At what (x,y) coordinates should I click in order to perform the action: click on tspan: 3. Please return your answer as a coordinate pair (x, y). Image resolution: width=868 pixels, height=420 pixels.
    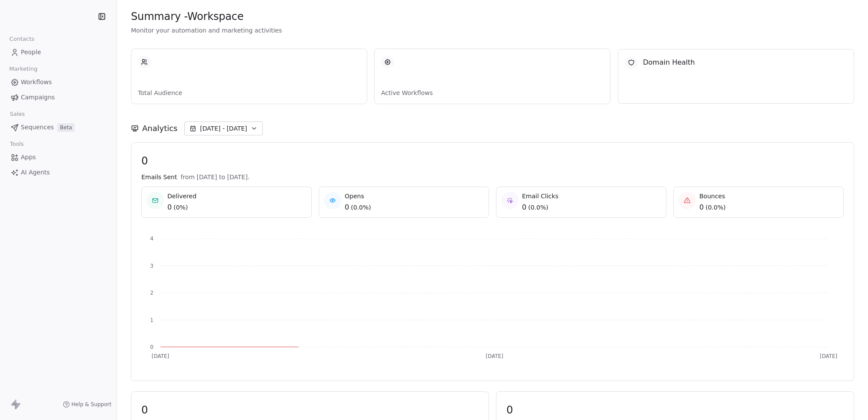
    Looking at the image, I should click on (152, 266).